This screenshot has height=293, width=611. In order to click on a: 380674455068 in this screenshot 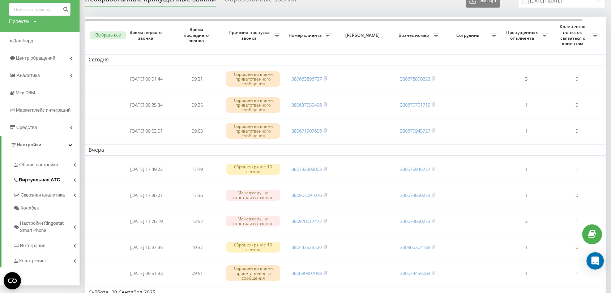, I will do `click(415, 273)`.